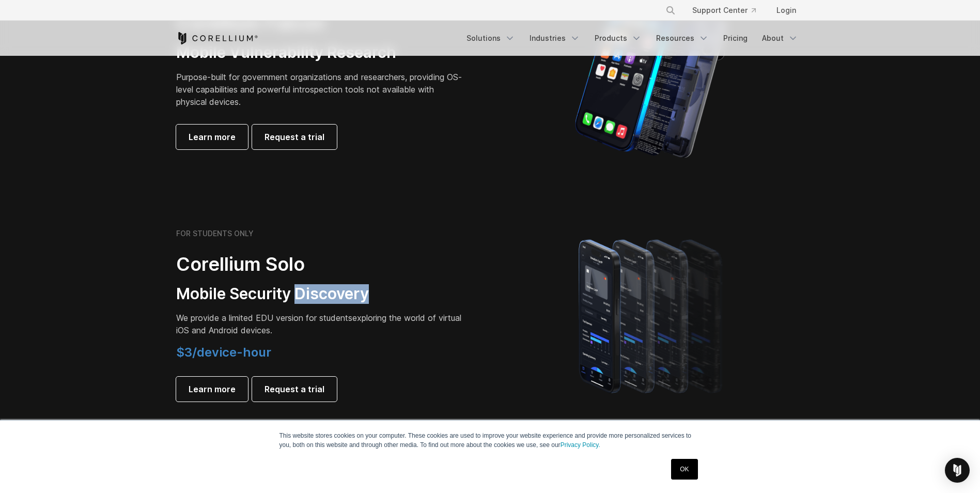 Image resolution: width=980 pixels, height=493 pixels. I want to click on a: Products, so click(618, 38).